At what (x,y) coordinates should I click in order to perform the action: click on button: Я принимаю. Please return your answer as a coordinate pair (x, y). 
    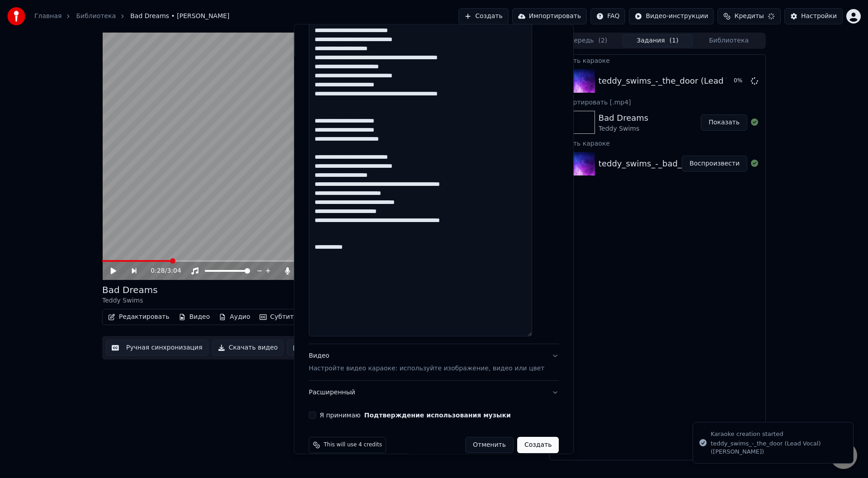
    Looking at the image, I should click on (438, 416).